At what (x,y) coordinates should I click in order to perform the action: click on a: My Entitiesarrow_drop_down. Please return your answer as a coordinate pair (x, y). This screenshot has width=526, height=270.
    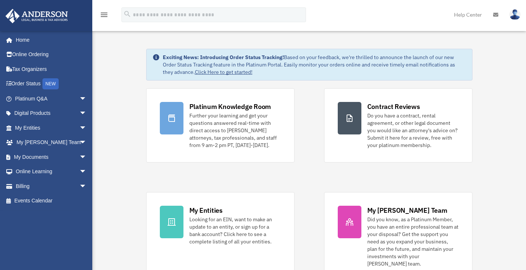
    Looking at the image, I should click on (51, 128).